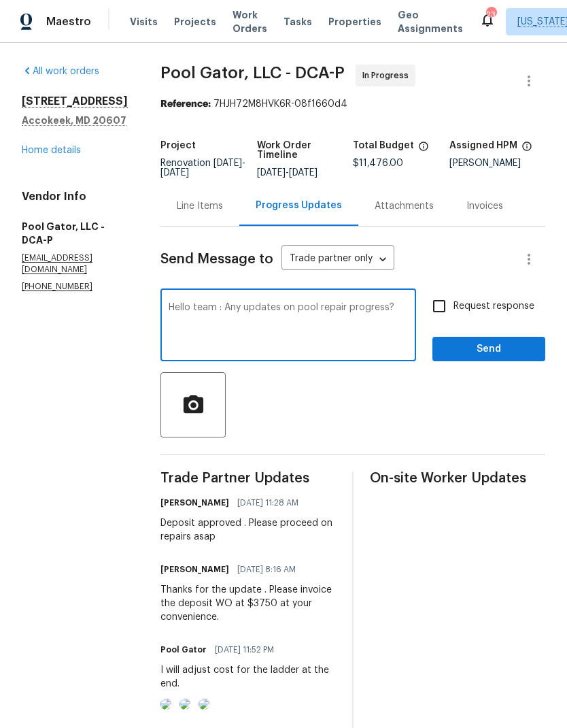 This screenshot has width=567, height=728. I want to click on div: Progress Updates, so click(299, 206).